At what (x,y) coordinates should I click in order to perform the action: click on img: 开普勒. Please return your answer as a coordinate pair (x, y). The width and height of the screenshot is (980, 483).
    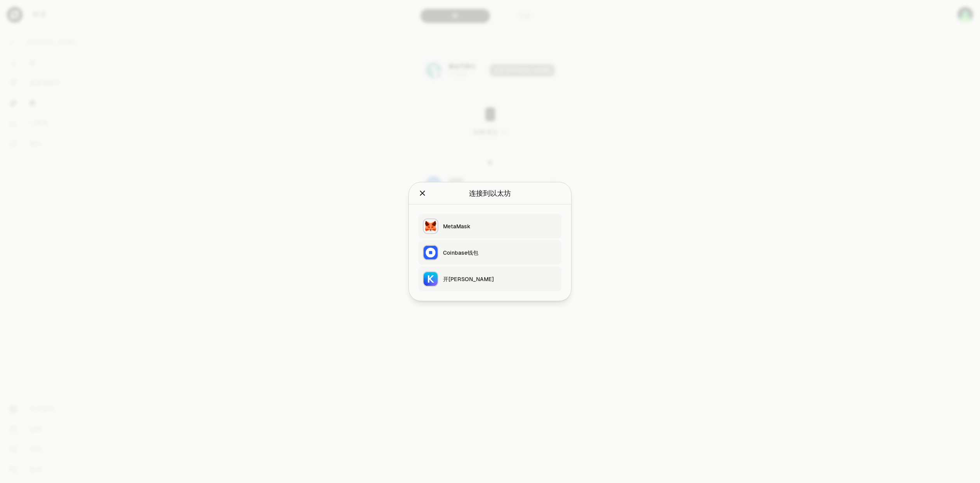
    Looking at the image, I should click on (431, 279).